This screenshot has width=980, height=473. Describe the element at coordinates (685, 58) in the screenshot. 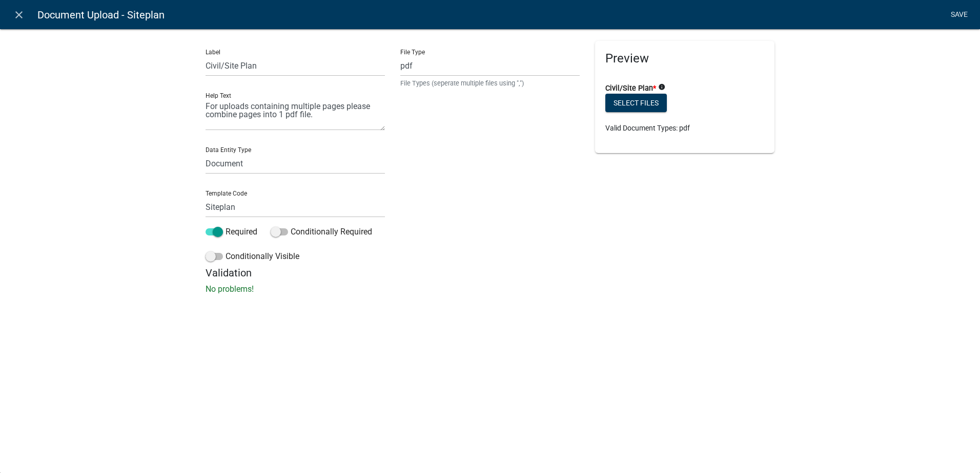

I see `h5: Preview` at that location.